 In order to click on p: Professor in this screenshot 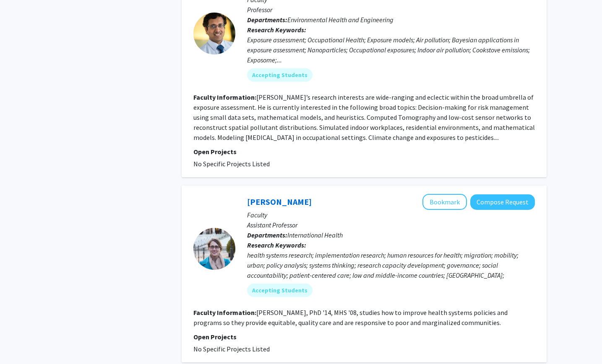, I will do `click(391, 10)`.